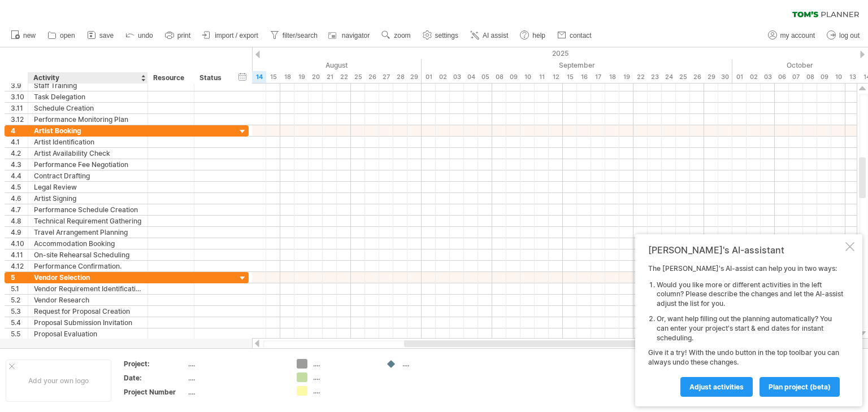  Describe the element at coordinates (584, 77) in the screenshot. I see `div: Tuesday, 16 September 2025` at that location.